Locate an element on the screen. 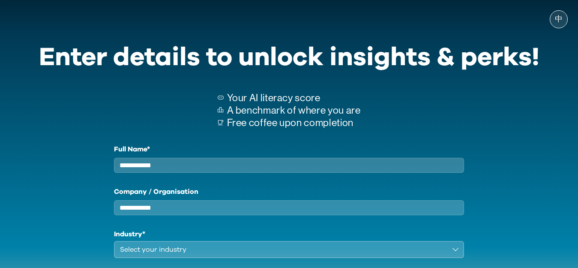  span: 中 is located at coordinates (558, 19).